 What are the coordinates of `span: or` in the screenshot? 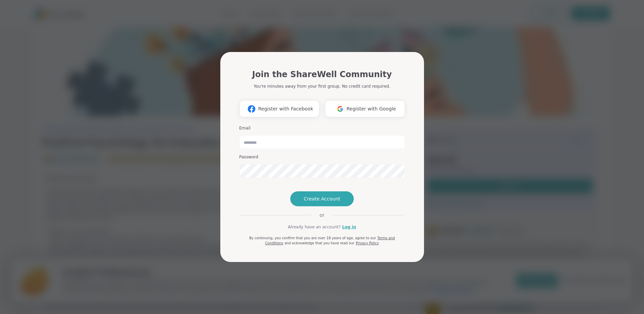 It's located at (322, 215).